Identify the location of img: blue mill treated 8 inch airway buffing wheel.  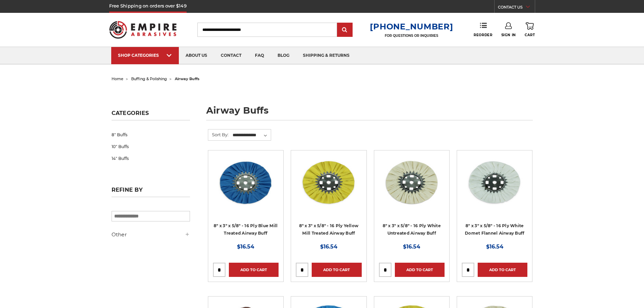
(246, 182).